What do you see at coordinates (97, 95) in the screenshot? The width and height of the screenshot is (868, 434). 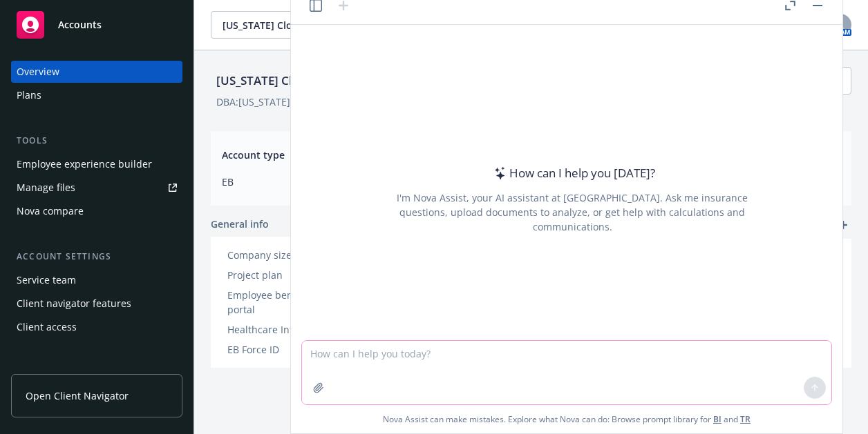 I see `a: Plans` at bounding box center [97, 95].